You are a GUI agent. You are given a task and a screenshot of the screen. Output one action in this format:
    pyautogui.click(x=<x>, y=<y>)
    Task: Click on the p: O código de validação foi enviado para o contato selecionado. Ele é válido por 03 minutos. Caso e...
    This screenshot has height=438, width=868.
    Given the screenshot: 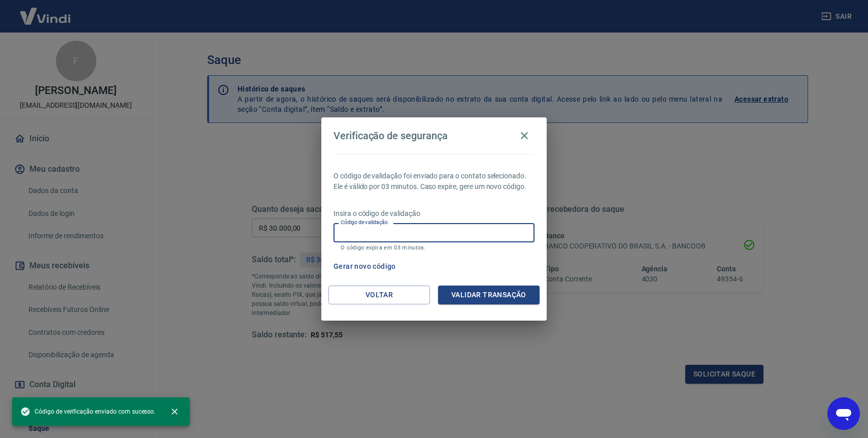 What is the action you would take?
    pyautogui.click(x=434, y=181)
    